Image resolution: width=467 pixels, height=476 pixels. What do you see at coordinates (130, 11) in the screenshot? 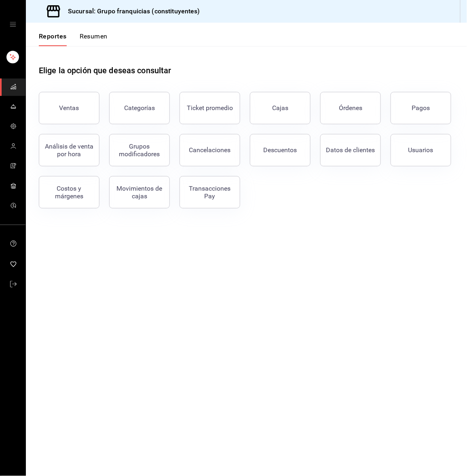
I see `h3: Sucursal: Grupo franquicias (constituyentes)` at bounding box center [130, 11].